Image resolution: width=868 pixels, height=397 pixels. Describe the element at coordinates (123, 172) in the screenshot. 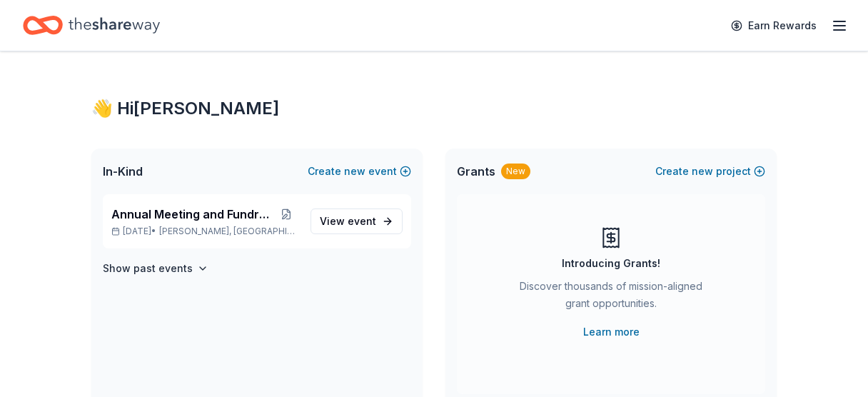

I see `span: In-Kind` at that location.